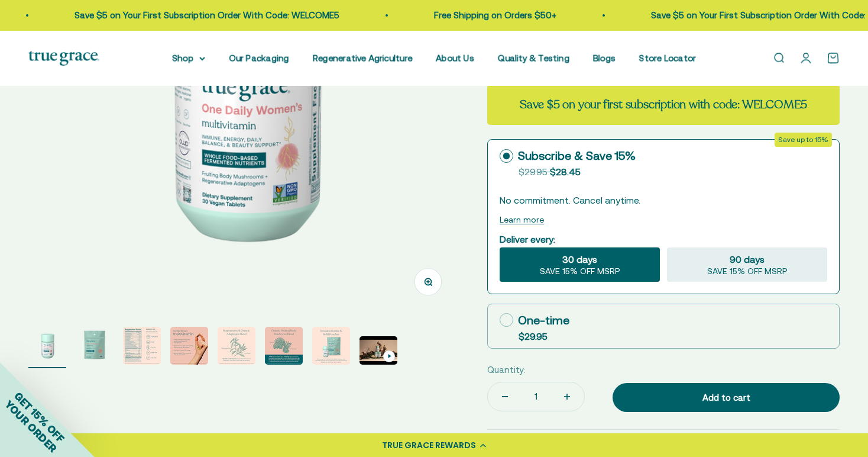 Image resolution: width=868 pixels, height=457 pixels. Describe the element at coordinates (455, 57) in the screenshot. I see `a: About Us` at that location.